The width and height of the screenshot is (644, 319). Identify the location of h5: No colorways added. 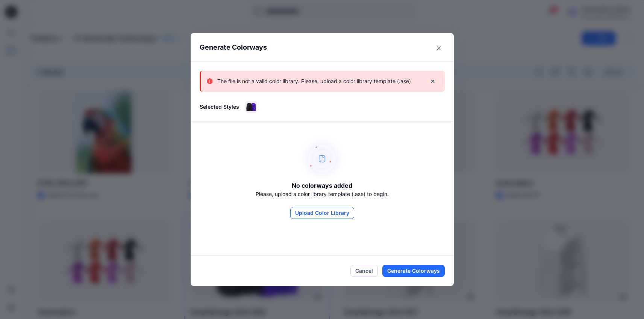
(322, 185).